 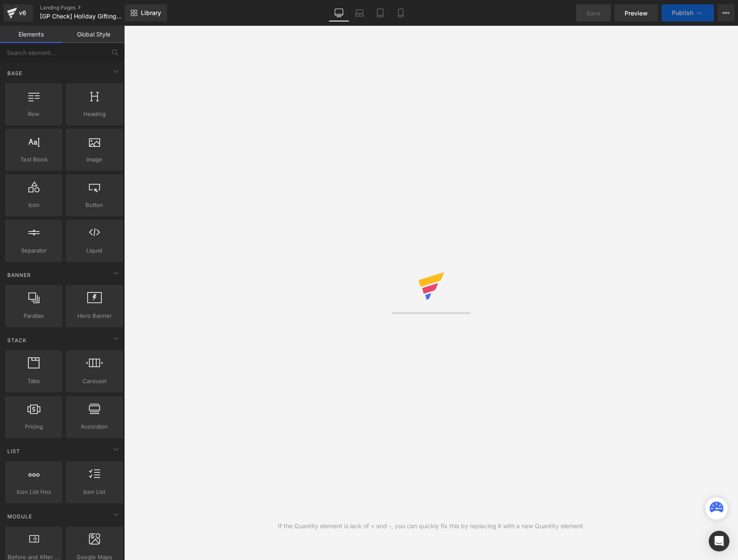 What do you see at coordinates (683, 13) in the screenshot?
I see `span: Publish` at bounding box center [683, 13].